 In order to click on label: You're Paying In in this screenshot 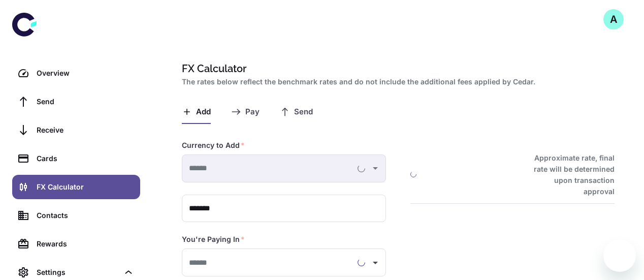, I will do `click(214, 239)`.